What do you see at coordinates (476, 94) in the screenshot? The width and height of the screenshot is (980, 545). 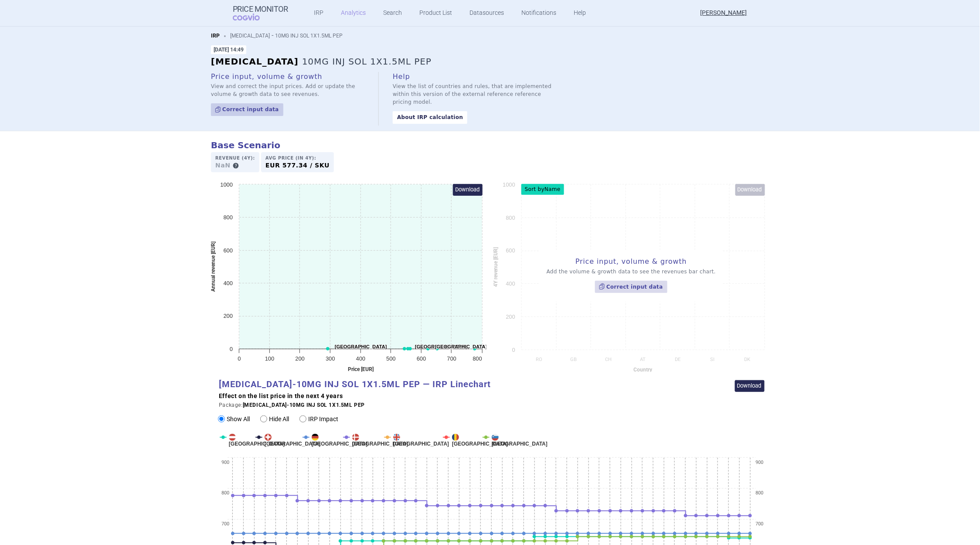 I see `p: View the list of countries and rules, that are implemented within this version of the external re...` at bounding box center [476, 94].